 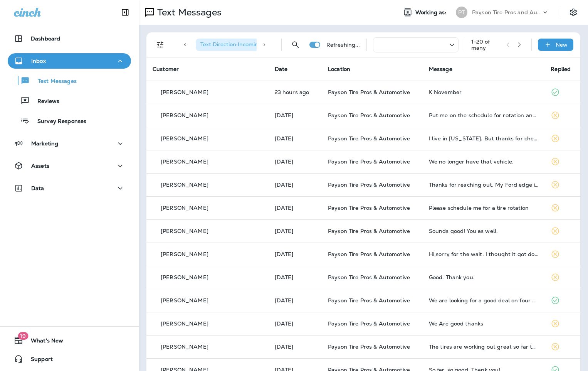 What do you see at coordinates (38, 188) in the screenshot?
I see `p: Data` at bounding box center [38, 188].